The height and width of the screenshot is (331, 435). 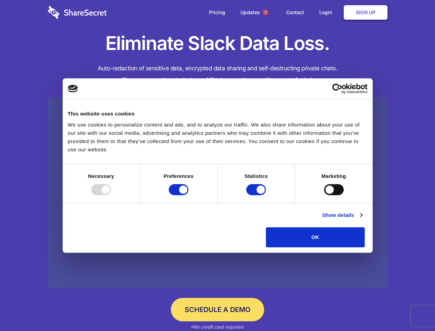 What do you see at coordinates (178, 176) in the screenshot?
I see `strong: Preferences` at bounding box center [178, 176].